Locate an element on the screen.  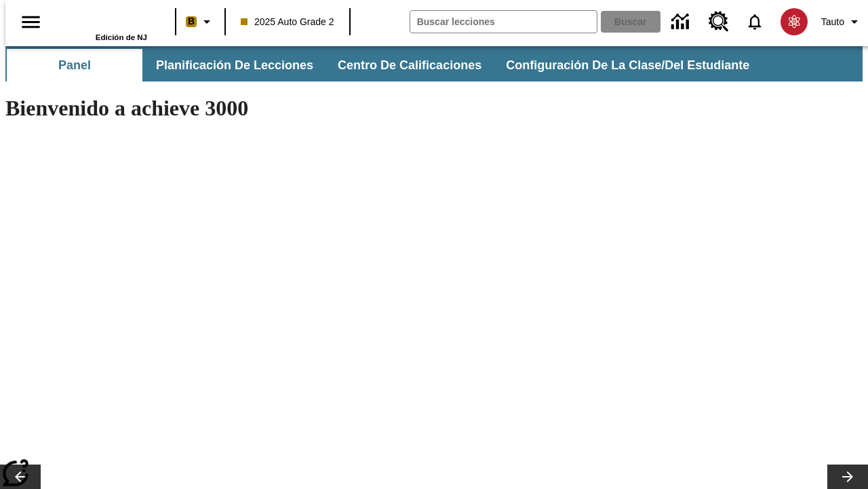
button: Planificación de lecciones is located at coordinates (234, 65).